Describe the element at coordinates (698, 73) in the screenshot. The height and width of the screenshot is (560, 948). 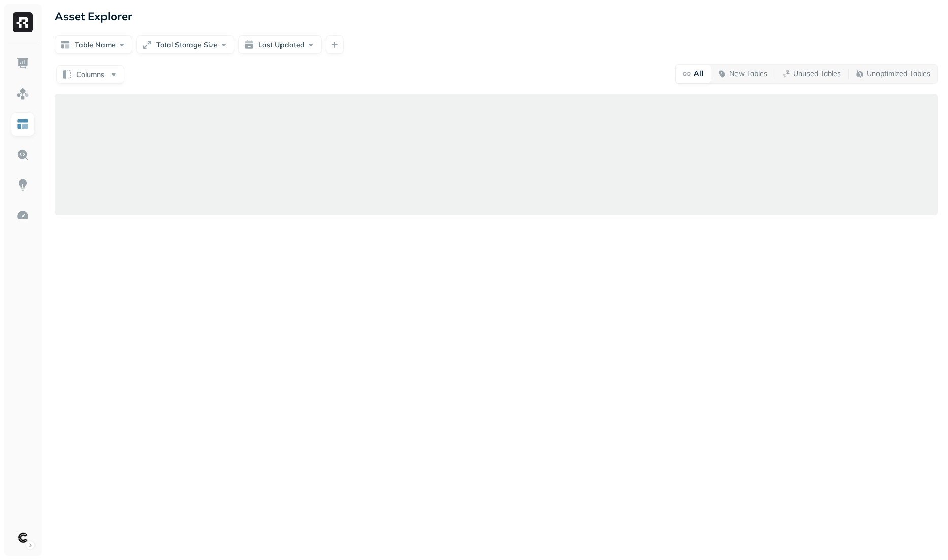
I see `p: All` at that location.